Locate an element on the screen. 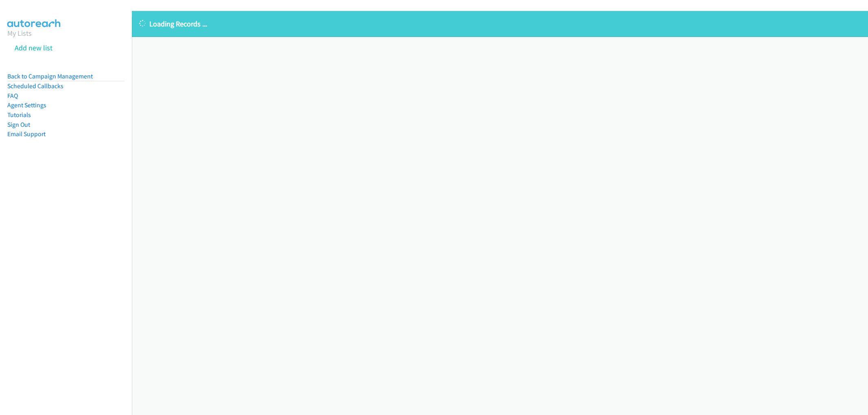 This screenshot has width=868, height=415. a: Add new list is located at coordinates (33, 47).